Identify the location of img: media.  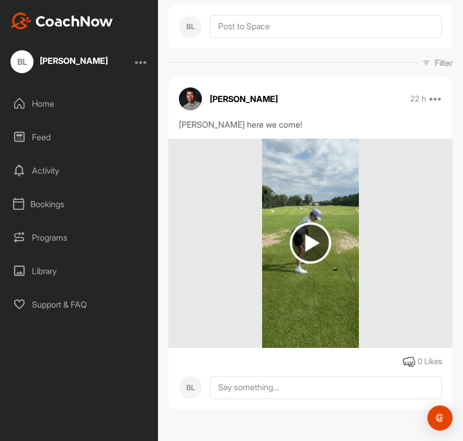
(310, 243).